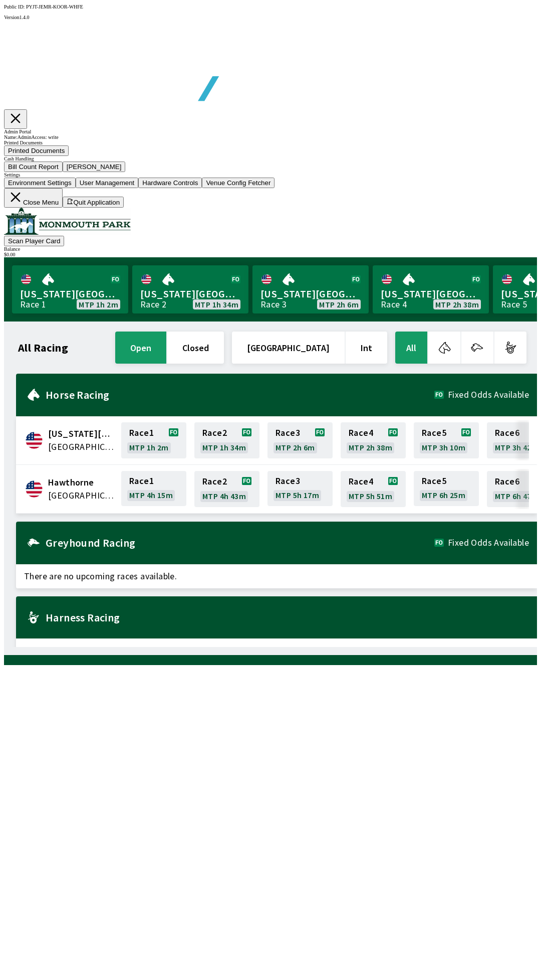 The image size is (541, 963). What do you see at coordinates (370, 496) in the screenshot?
I see `span: MTP 5h 51m` at bounding box center [370, 496].